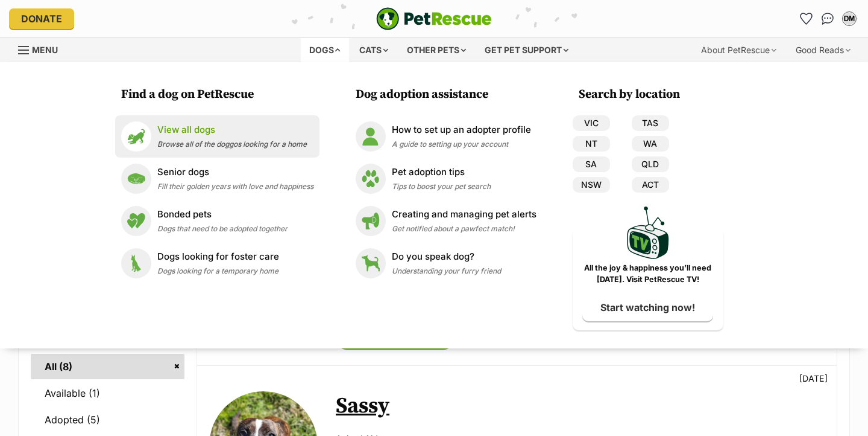 The width and height of the screenshot is (868, 436). I want to click on a: Sassy, so click(363, 406).